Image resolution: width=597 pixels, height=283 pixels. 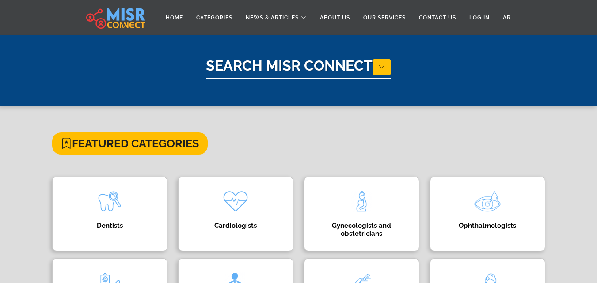 What do you see at coordinates (130, 144) in the screenshot?
I see `h4: Featured Categories` at bounding box center [130, 144].